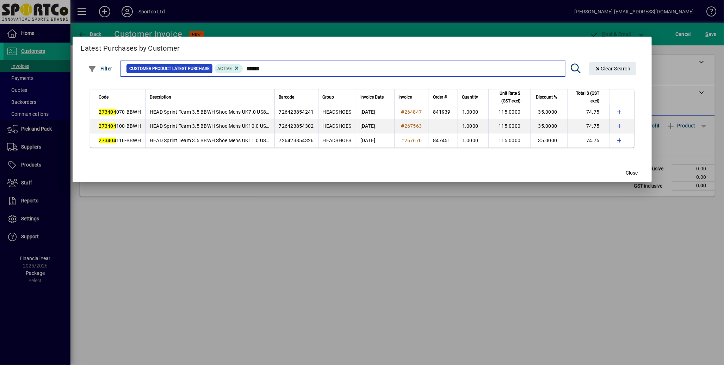 Image resolution: width=724 pixels, height=365 pixels. What do you see at coordinates (412, 126) in the screenshot?
I see `a: #267563` at bounding box center [412, 126].